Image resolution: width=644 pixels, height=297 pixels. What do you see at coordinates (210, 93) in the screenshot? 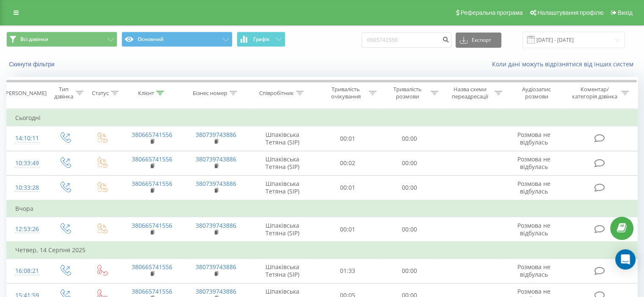
I see `div: Бізнес номер` at bounding box center [210, 93].